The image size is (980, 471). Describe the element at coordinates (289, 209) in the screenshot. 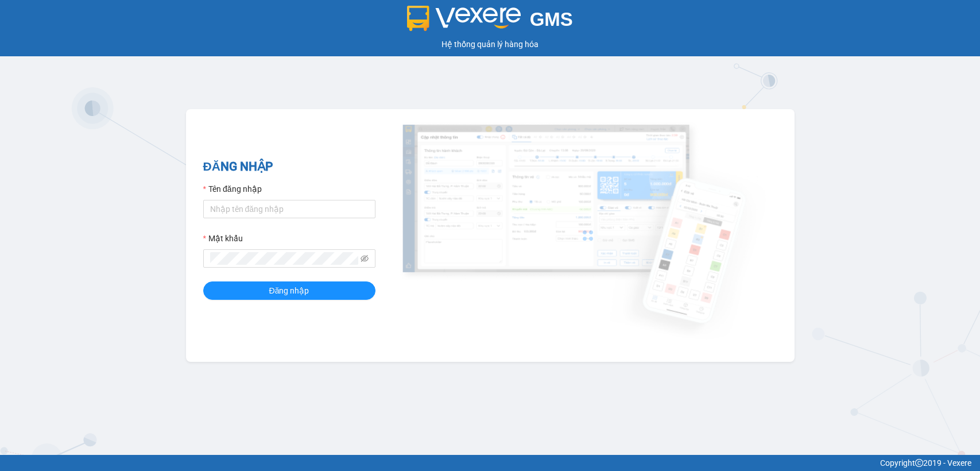

I see `input: Tên đăng nhập` at that location.